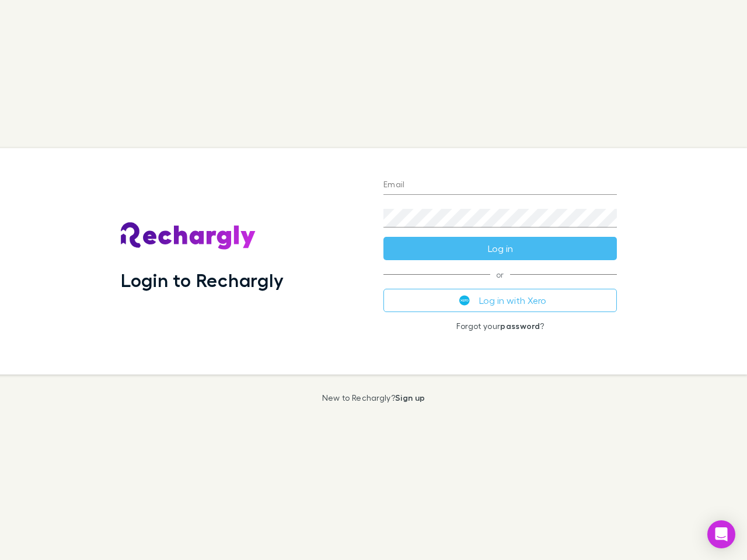  What do you see at coordinates (500, 248) in the screenshot?
I see `button: Log in` at bounding box center [500, 248].